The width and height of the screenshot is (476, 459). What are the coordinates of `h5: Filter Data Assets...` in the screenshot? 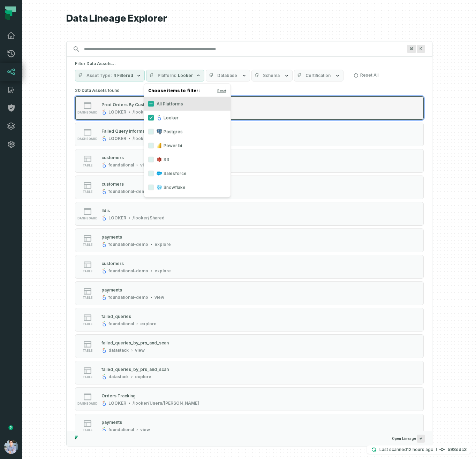 It's located at (249, 64).